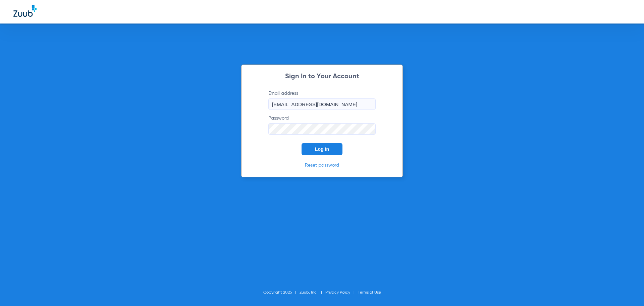 The height and width of the screenshot is (306, 644). What do you see at coordinates (25, 11) in the screenshot?
I see `img: Zuub Logo` at bounding box center [25, 11].